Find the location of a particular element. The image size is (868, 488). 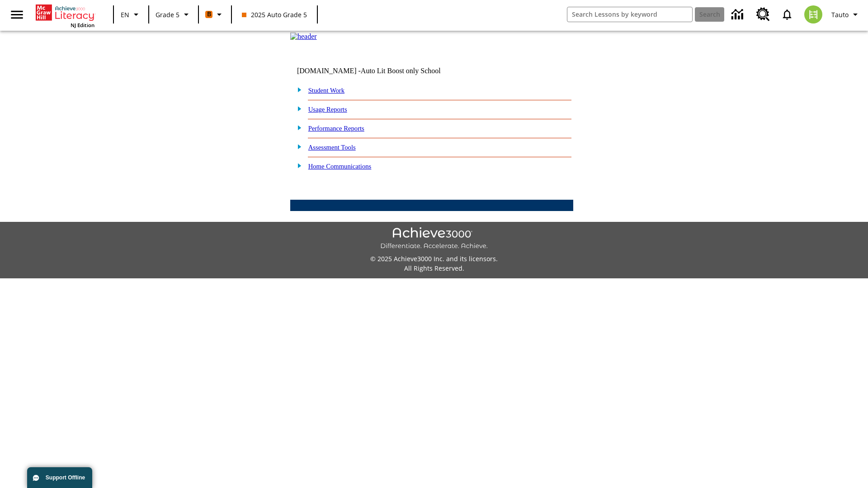

a: Notifications is located at coordinates (787, 14).